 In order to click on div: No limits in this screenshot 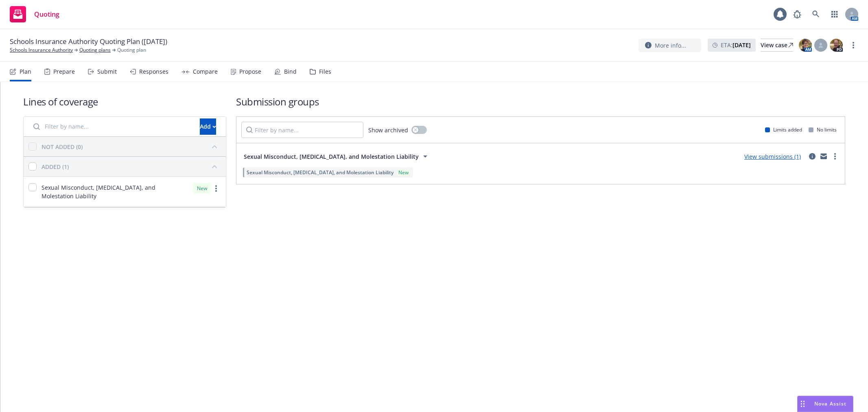, I will do `click(823, 129)`.